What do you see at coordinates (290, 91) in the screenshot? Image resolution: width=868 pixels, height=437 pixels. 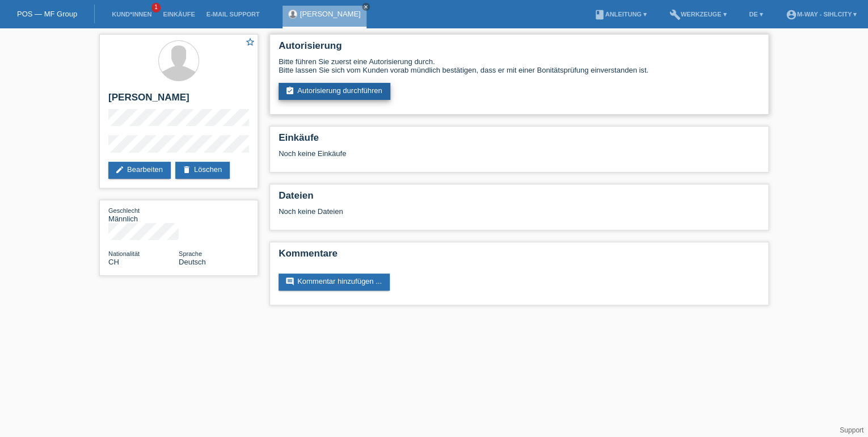 I see `i: assignment_turned_in` at bounding box center [290, 91].